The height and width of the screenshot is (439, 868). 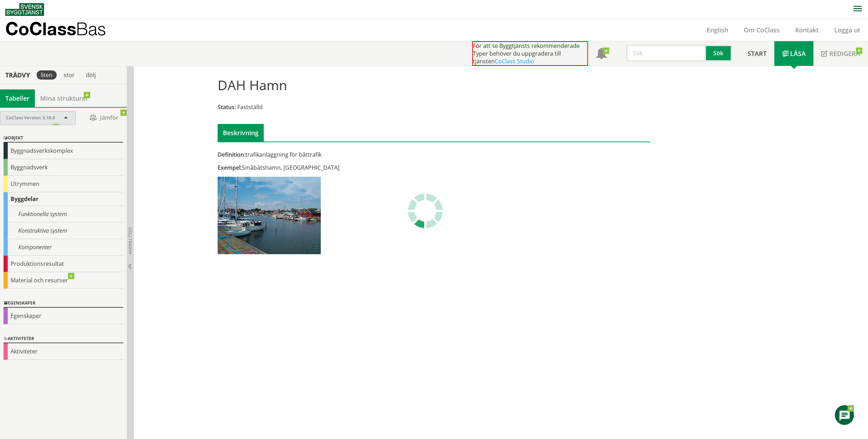 I want to click on div: Objekt, so click(x=63, y=138).